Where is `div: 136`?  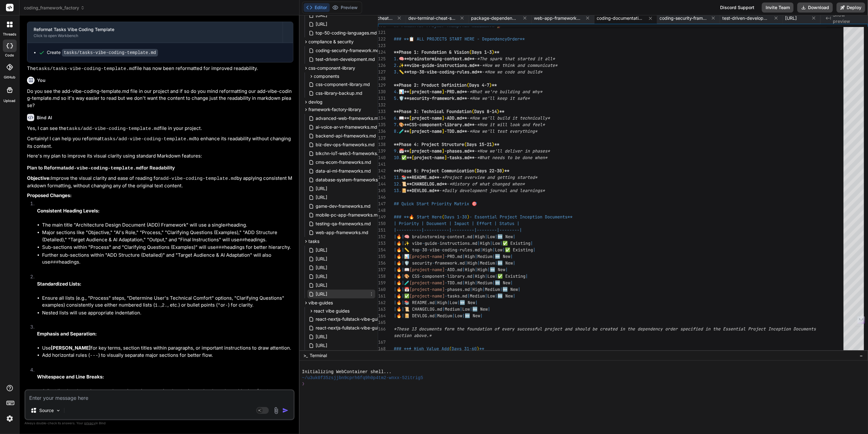 div: 136 is located at coordinates (382, 131).